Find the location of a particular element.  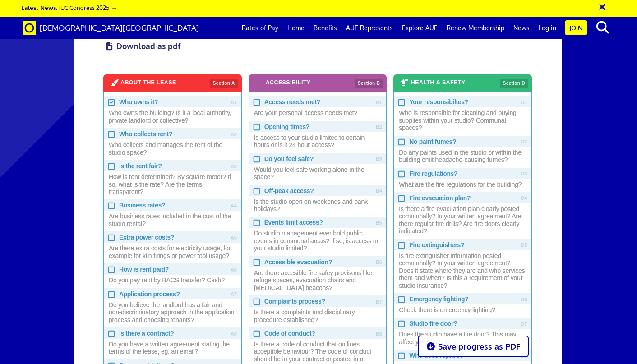

input: Access needs met? Are your personal access needs met? is located at coordinates (256, 102).